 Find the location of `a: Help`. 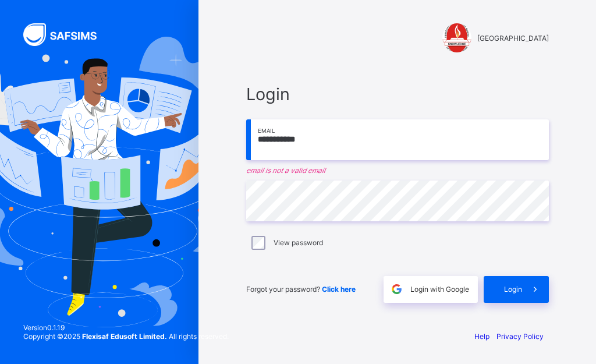

a: Help is located at coordinates (482, 336).